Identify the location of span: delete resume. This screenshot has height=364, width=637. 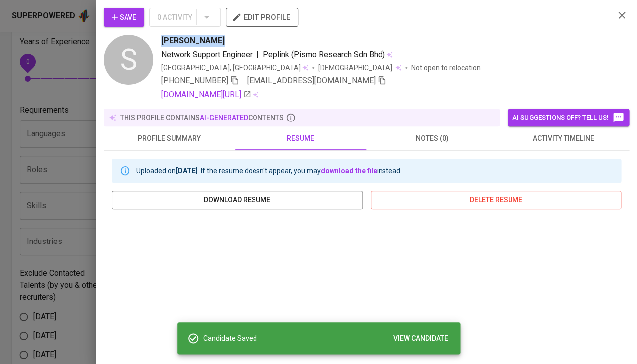
(496, 200).